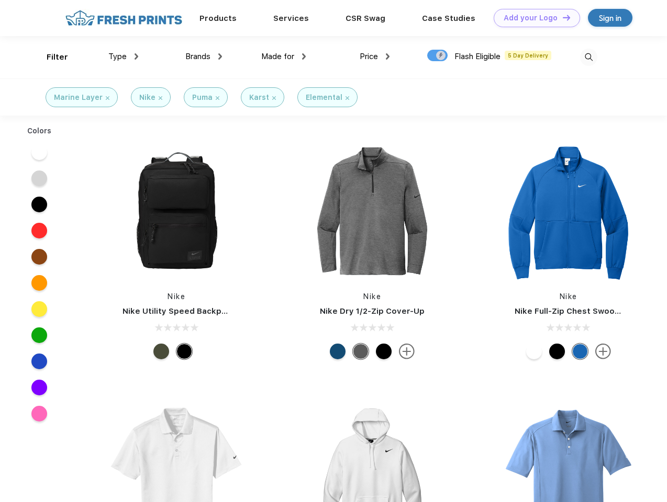 The image size is (667, 502). Describe the element at coordinates (202, 97) in the screenshot. I see `div: Puma` at that location.